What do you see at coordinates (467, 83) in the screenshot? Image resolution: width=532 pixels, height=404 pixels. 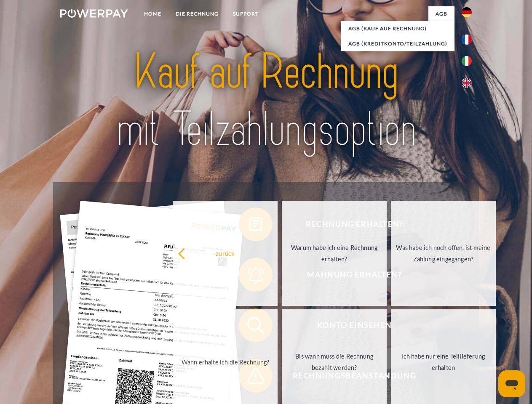 I see `img: en` at bounding box center [467, 83].